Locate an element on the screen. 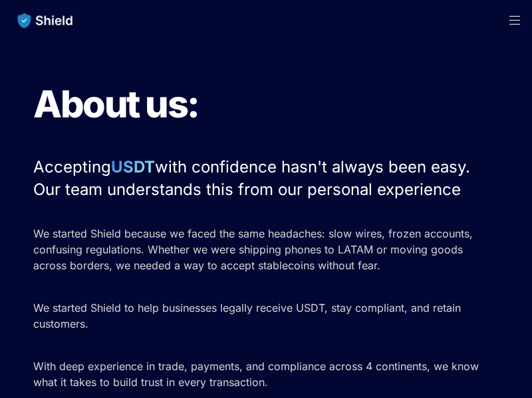 Image resolution: width=532 pixels, height=398 pixels. span: About us: is located at coordinates (116, 105).